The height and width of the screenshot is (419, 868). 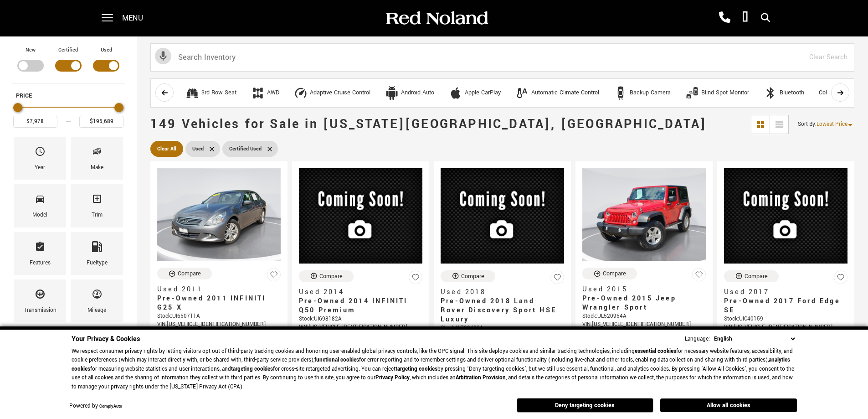 I want to click on div: MileageMileage, so click(x=97, y=301).